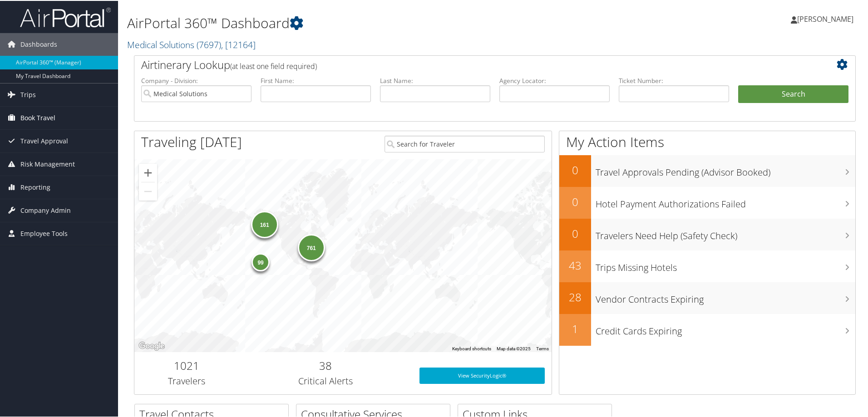 This screenshot has width=868, height=417. Describe the element at coordinates (725, 296) in the screenshot. I see `h3: Vendor Contracts Expiring` at that location.